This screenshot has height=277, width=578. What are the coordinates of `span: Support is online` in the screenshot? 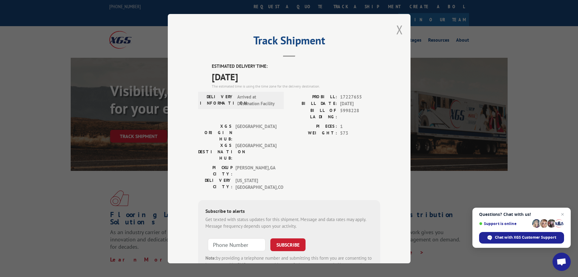 It's located at (505, 223).